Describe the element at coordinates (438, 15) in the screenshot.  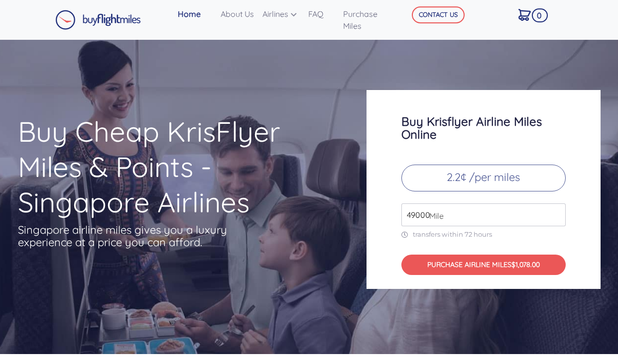
I see `button: CONTACT US` at that location.